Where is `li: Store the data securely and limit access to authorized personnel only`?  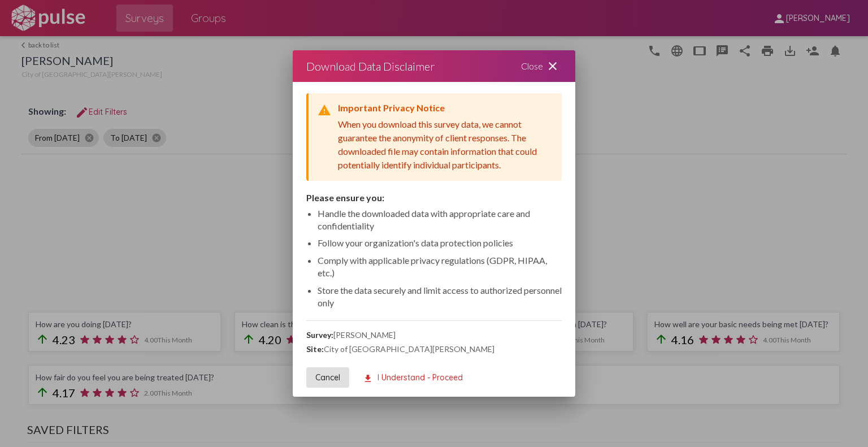 li: Store the data securely and limit access to authorized personnel only is located at coordinates (440, 296).